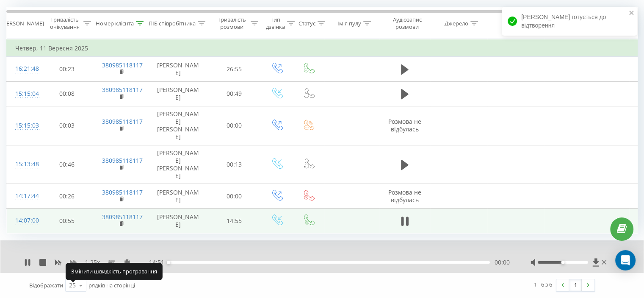 This screenshot has height=298, width=644. What do you see at coordinates (231, 23) in the screenshot?
I see `div: Тривалість розмови` at bounding box center [231, 23].